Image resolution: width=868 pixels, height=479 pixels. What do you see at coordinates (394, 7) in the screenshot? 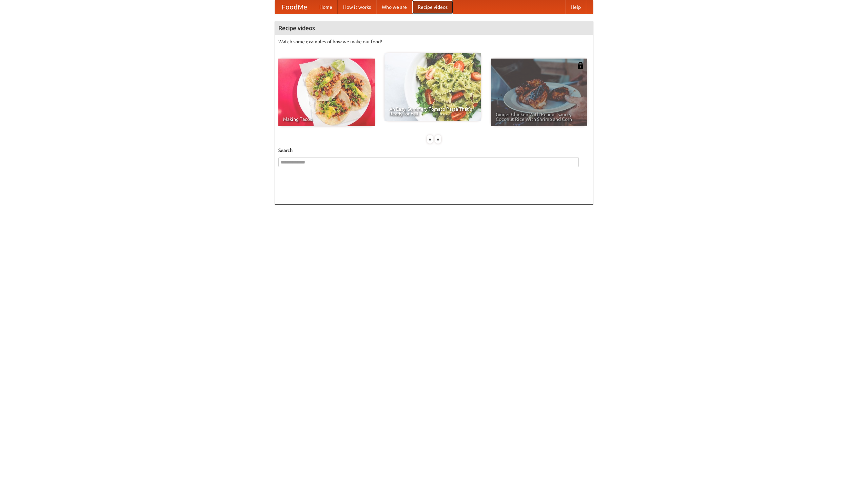
I see `a: Who we are` at bounding box center [394, 7].